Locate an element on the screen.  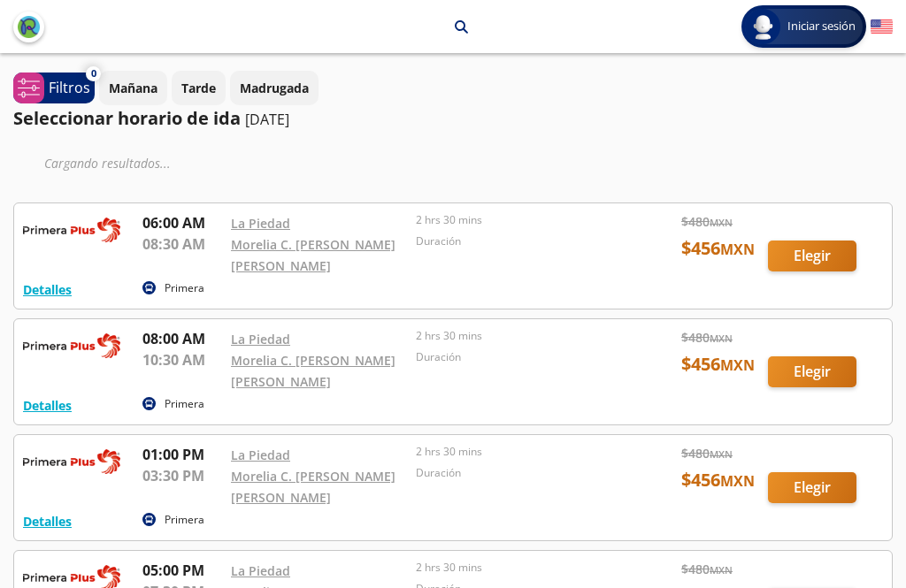
span: 0 is located at coordinates (94, 73).